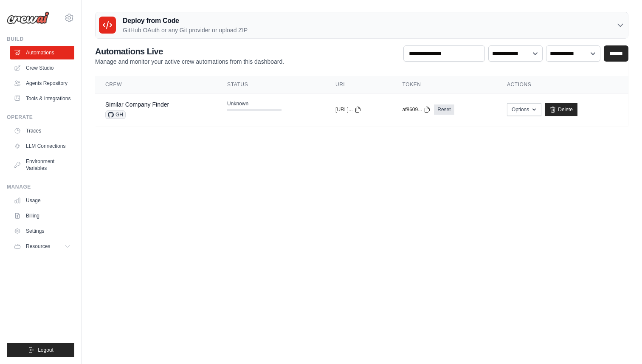  Describe the element at coordinates (42, 216) in the screenshot. I see `a: Billing` at that location.